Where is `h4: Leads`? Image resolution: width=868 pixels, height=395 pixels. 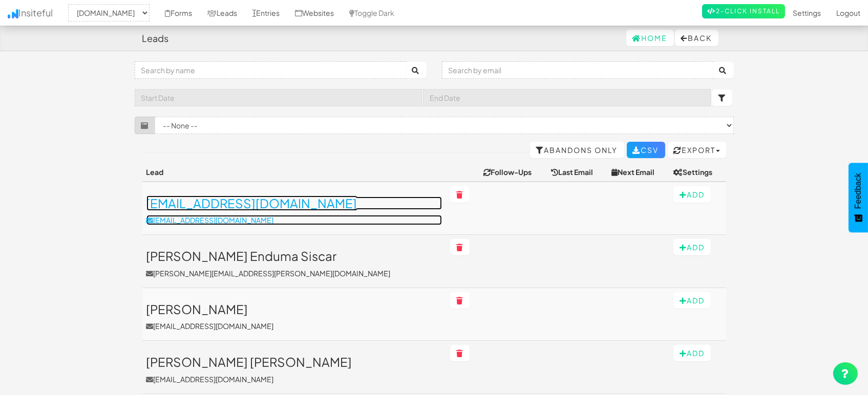 h4: Leads is located at coordinates (155, 38).